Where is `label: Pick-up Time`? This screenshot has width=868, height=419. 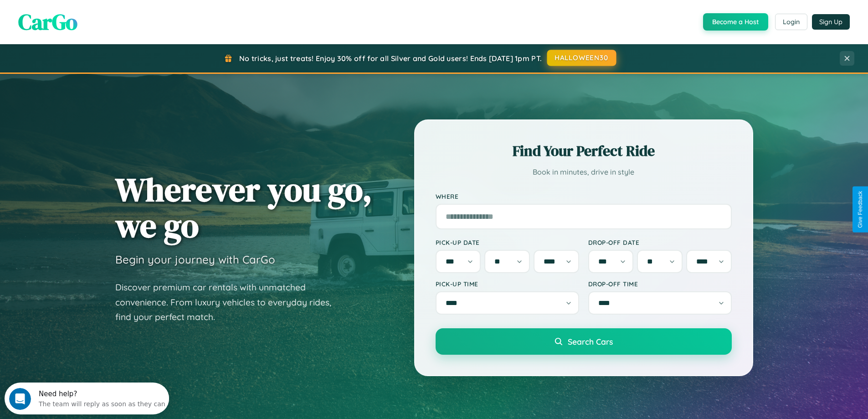 label: Pick-up Time is located at coordinates (507, 284).